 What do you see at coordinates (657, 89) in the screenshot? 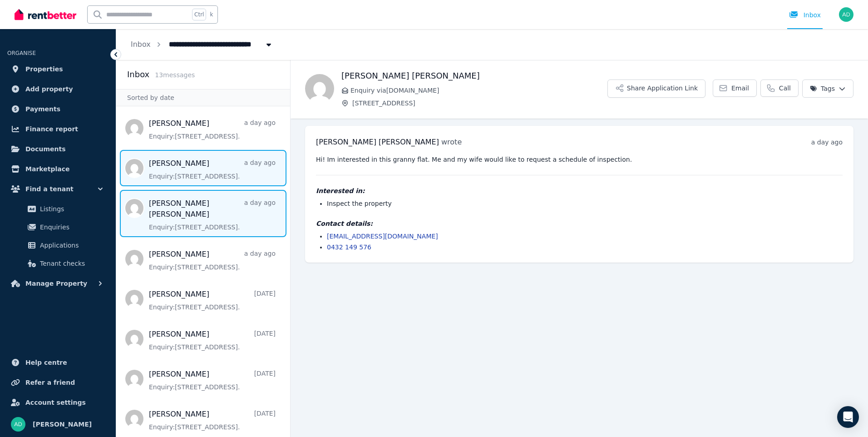
I see `button: Share Application Link` at bounding box center [657, 89].